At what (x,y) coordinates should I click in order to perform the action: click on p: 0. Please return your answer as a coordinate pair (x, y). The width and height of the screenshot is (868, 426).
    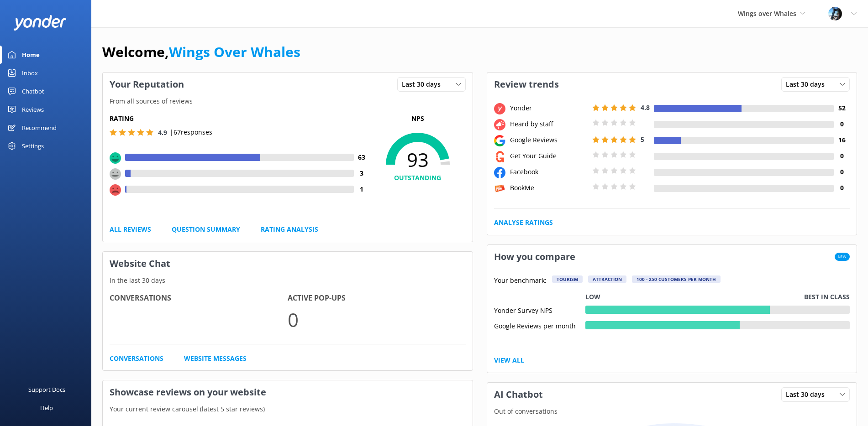
    Looking at the image, I should click on (376, 319).